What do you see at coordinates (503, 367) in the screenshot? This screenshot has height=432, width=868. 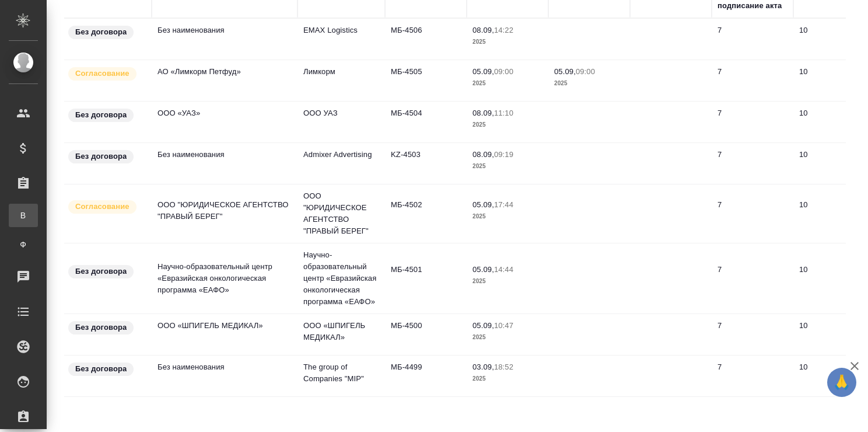 I see `p: 18:52` at bounding box center [503, 367].